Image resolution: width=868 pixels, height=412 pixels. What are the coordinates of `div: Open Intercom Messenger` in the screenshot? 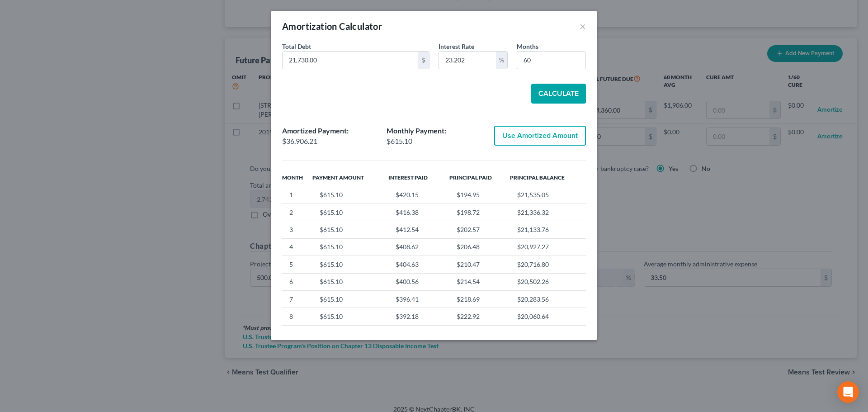 It's located at (849, 392).